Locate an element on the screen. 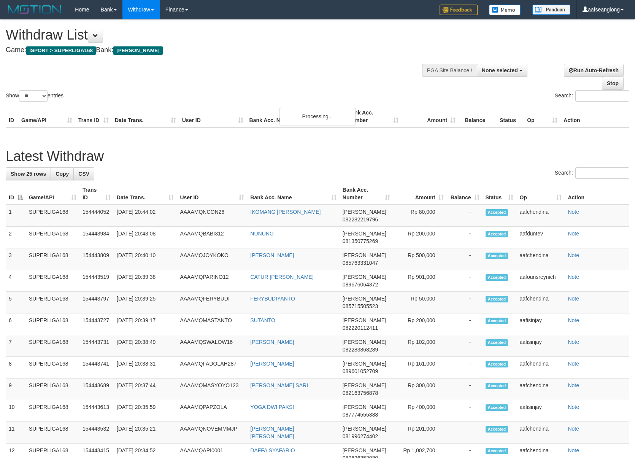 The height and width of the screenshot is (458, 635). img: Feedback.jpg is located at coordinates (458, 10).